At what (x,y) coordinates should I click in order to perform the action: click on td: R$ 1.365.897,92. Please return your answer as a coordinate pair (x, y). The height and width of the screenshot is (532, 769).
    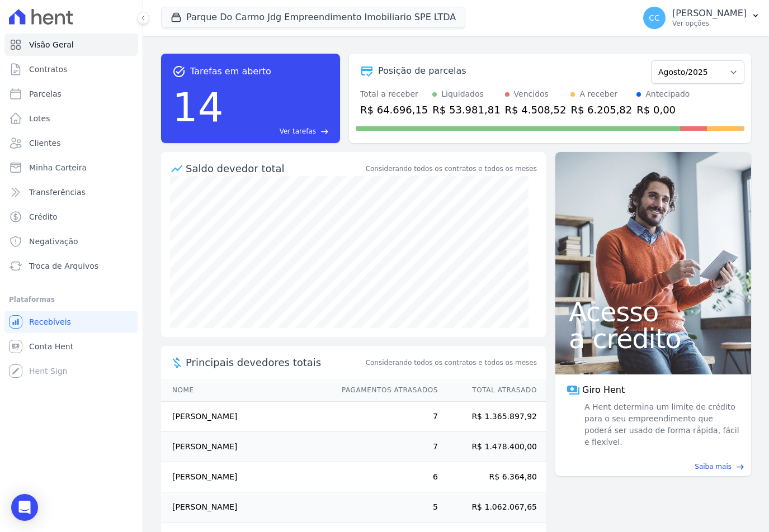
    Looking at the image, I should click on (492, 417).